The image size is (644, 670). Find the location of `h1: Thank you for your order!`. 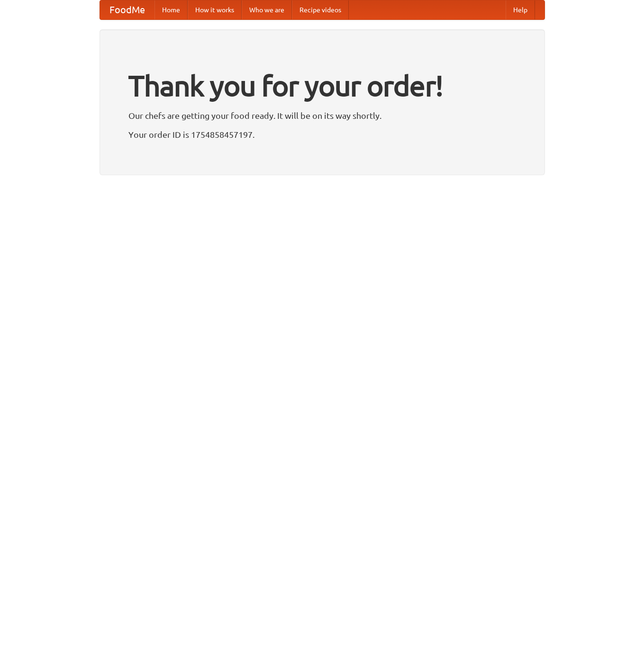

h1: Thank you for your order! is located at coordinates (322, 86).